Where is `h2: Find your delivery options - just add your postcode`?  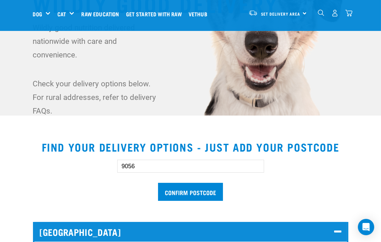
h2: Find your delivery options - just add your postcode is located at coordinates (190, 147).